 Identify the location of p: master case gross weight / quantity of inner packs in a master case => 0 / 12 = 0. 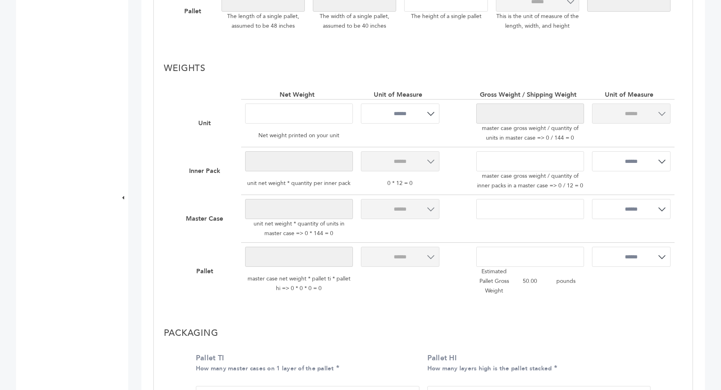
(530, 181).